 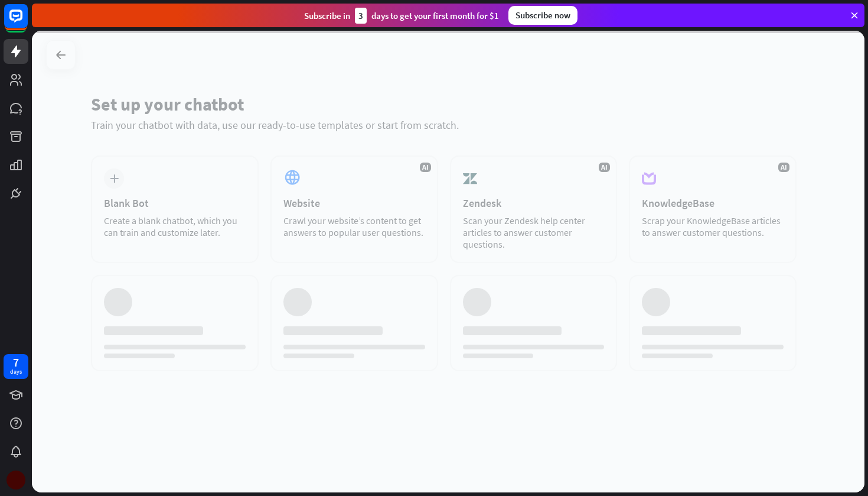 I want to click on div: days, so click(x=16, y=372).